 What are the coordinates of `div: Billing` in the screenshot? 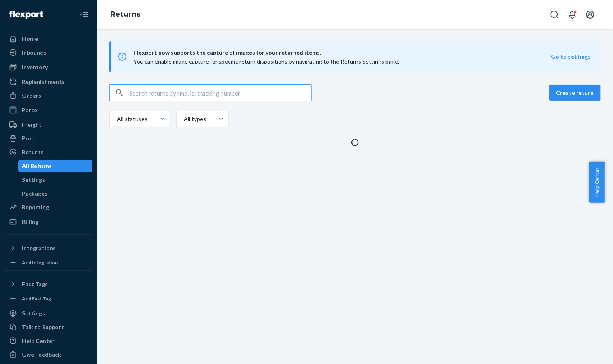 It's located at (30, 221).